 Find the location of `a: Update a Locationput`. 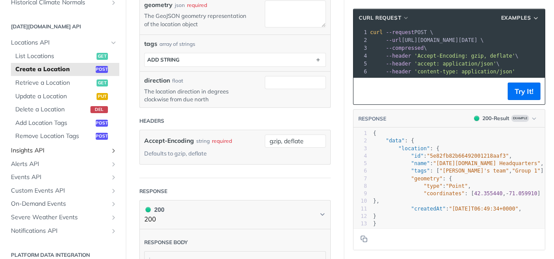

a: Update a Locationput is located at coordinates (65, 97).